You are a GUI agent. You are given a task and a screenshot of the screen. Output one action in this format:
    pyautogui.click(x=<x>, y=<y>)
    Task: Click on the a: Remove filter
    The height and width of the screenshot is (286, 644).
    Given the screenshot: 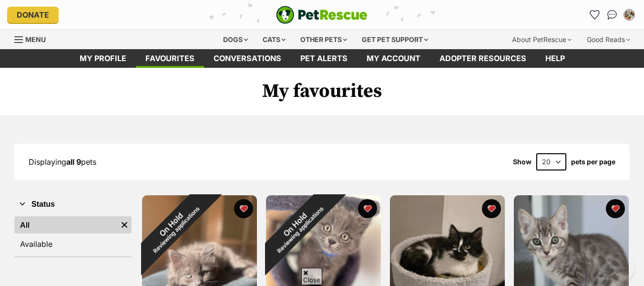 What is the action you would take?
    pyautogui.click(x=125, y=225)
    